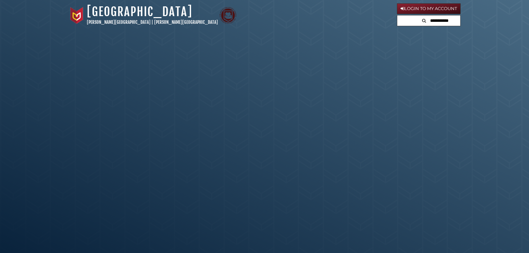  Describe the element at coordinates (424, 20) in the screenshot. I see `button: Search` at that location.